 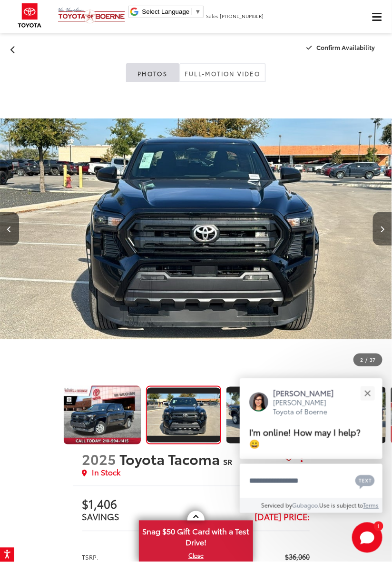 I want to click on textarea: Type your message, so click(x=311, y=481).